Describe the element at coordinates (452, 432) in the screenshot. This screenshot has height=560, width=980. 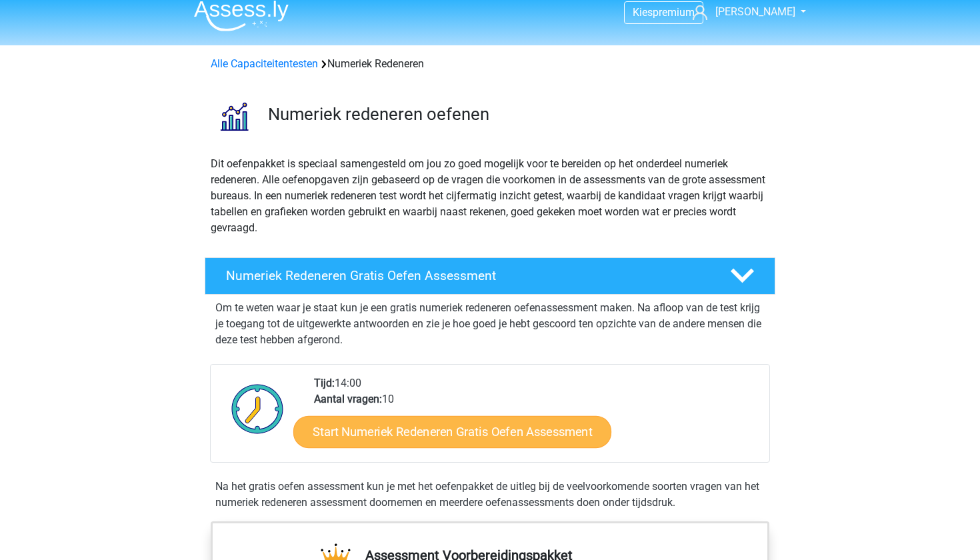
I see `a: Start Numeriek Redeneren Gratis Oefen Assessment` at that location.